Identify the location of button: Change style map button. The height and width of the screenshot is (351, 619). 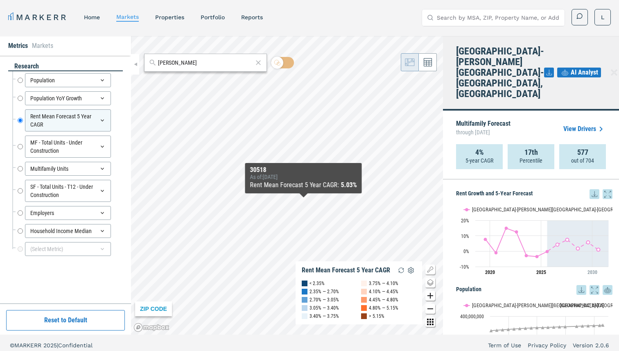
(430, 283).